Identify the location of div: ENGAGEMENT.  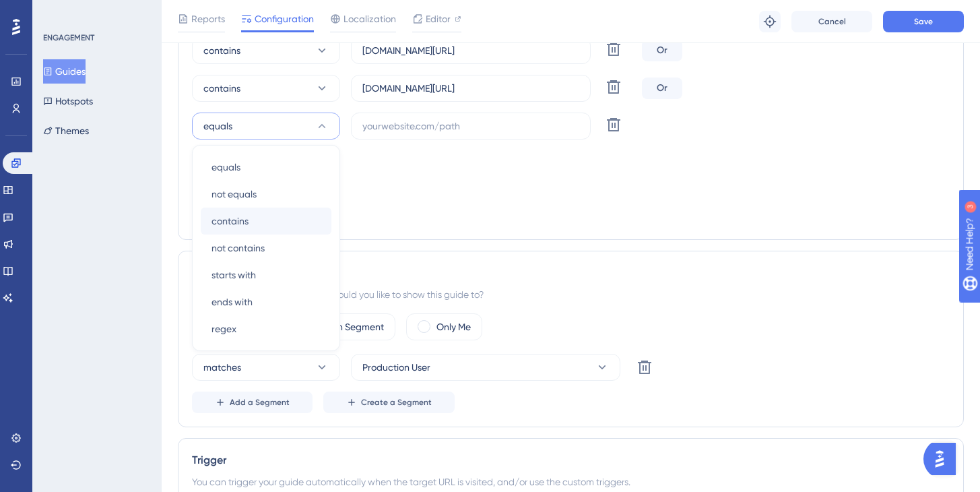
(69, 37).